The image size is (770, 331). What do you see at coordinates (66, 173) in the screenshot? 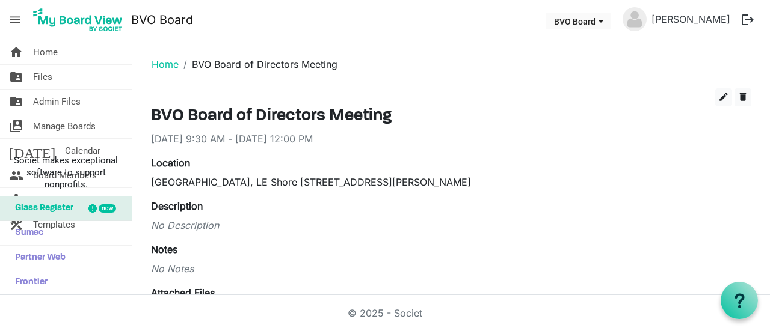
I see `span: Societ makes exceptional software to support nonprofits.` at bounding box center [66, 173].